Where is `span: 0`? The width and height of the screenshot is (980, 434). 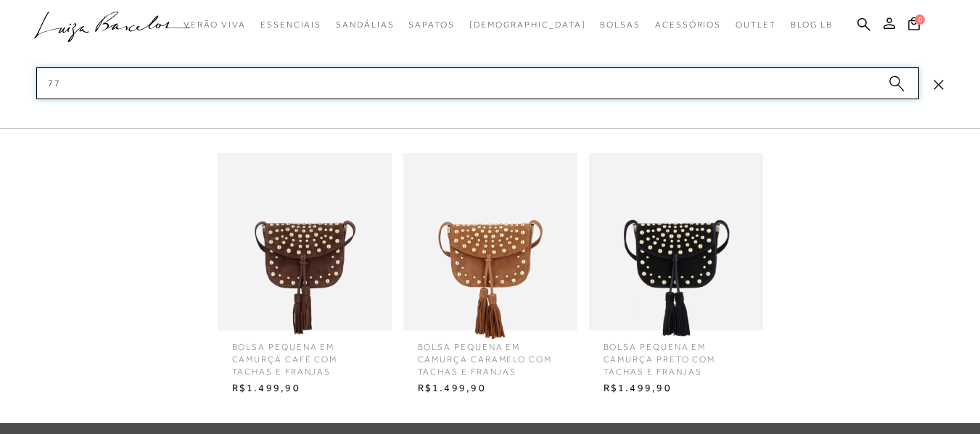 span: 0 is located at coordinates (920, 19).